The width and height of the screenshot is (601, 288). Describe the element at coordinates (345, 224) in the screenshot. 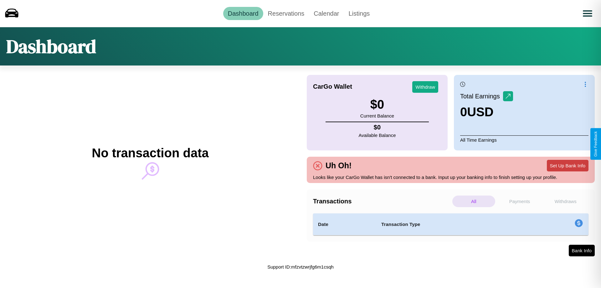

I see `h4: Date` at that location.